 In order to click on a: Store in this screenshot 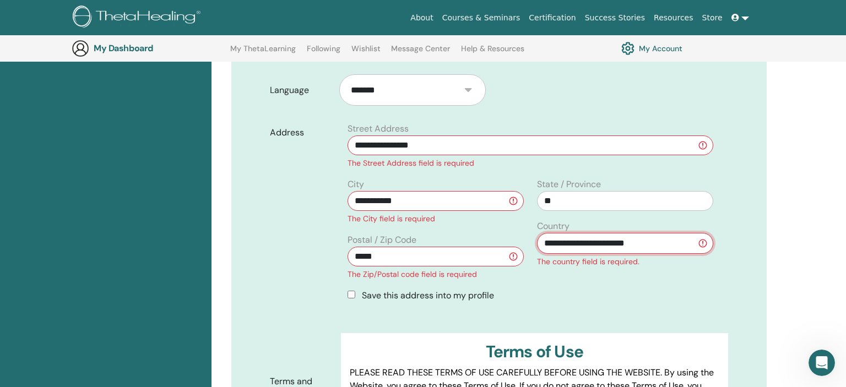, I will do `click(712, 18)`.